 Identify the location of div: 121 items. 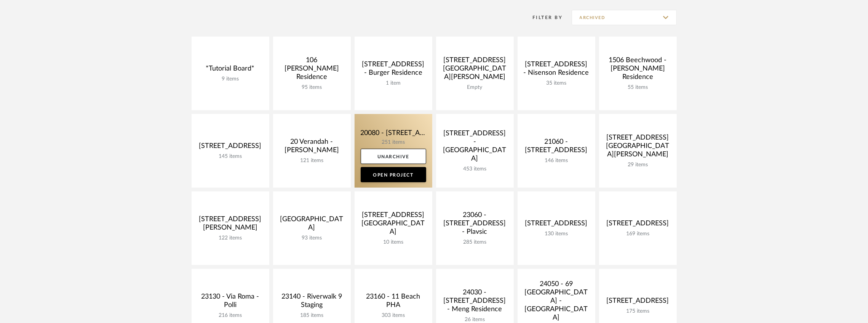
(312, 160).